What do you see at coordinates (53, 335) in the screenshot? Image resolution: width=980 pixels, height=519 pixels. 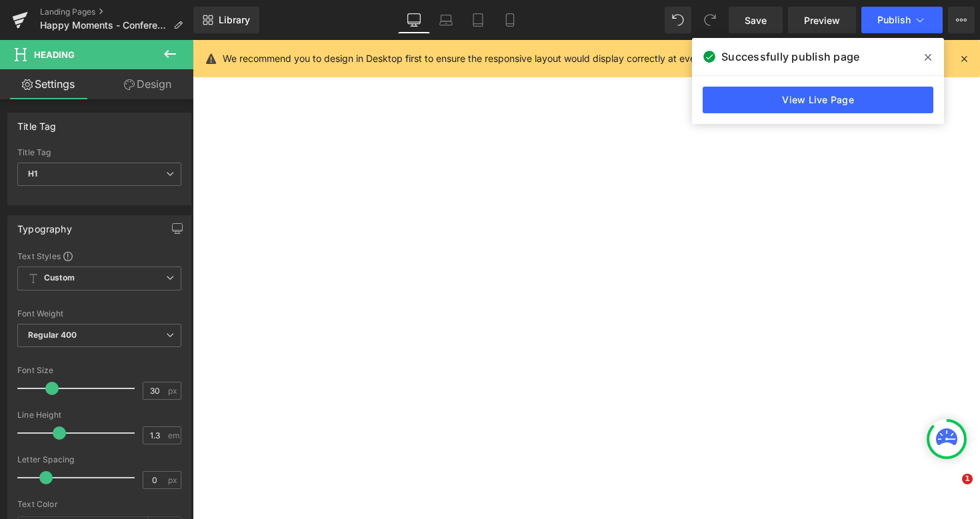 I see `b: Regular 400` at bounding box center [53, 335].